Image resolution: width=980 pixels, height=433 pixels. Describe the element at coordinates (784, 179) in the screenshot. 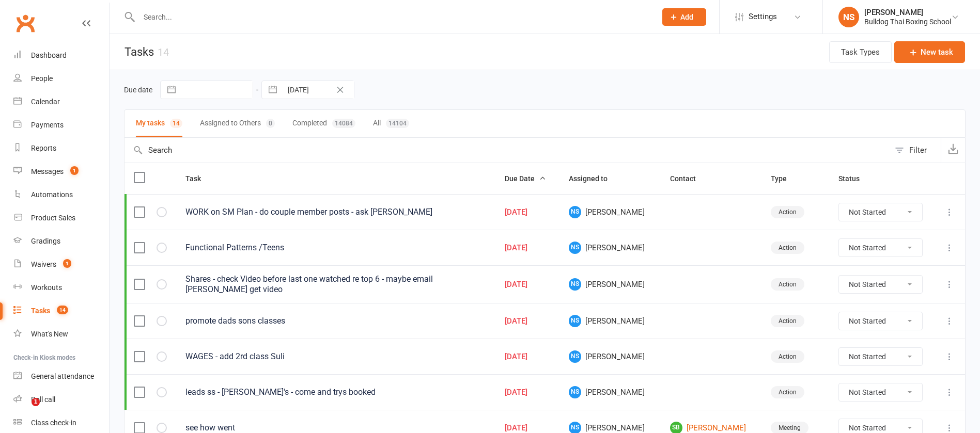

I see `span: Type` at that location.